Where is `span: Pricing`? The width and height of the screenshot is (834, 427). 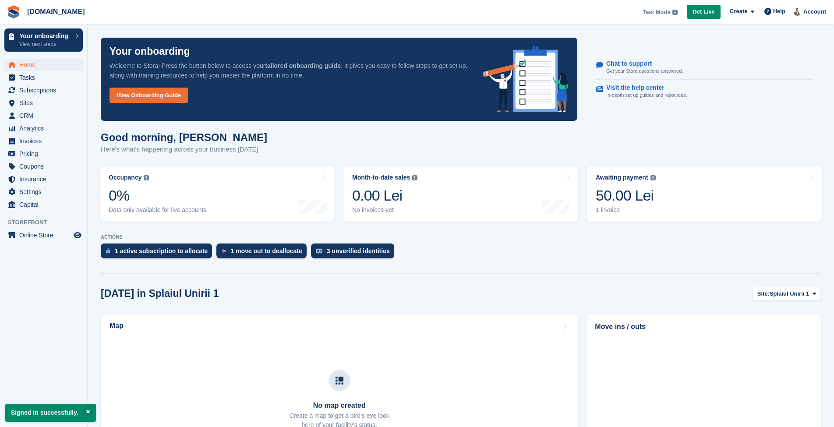
span: Pricing is located at coordinates (46, 154).